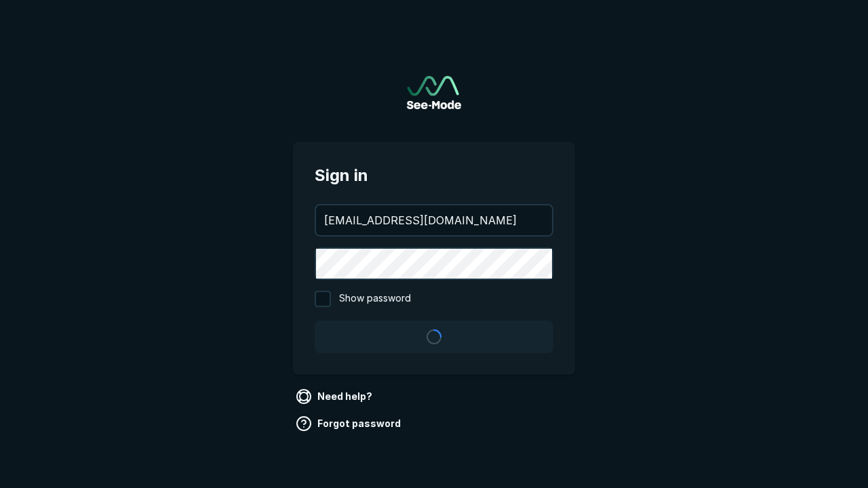 Image resolution: width=868 pixels, height=488 pixels. I want to click on img: See-Mode Logo, so click(434, 92).